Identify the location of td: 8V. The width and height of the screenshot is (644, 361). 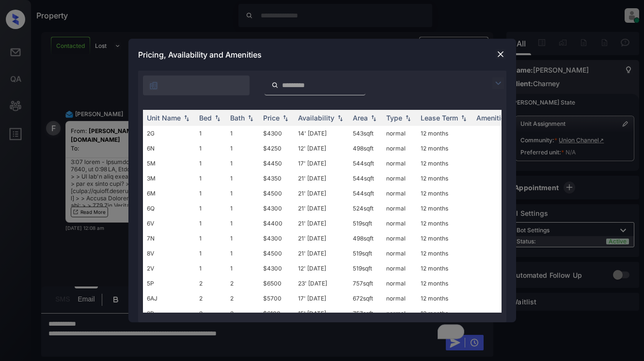
(169, 253).